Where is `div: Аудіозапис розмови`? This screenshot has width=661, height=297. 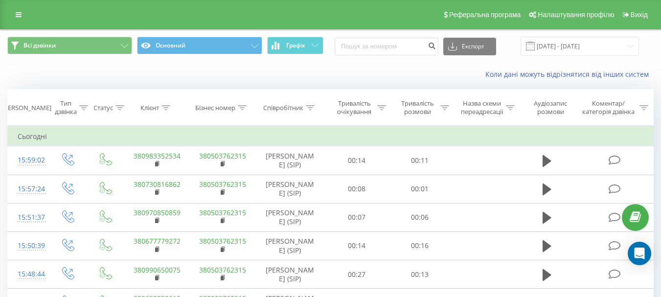 div: Аудіозапис розмови is located at coordinates (550, 108).